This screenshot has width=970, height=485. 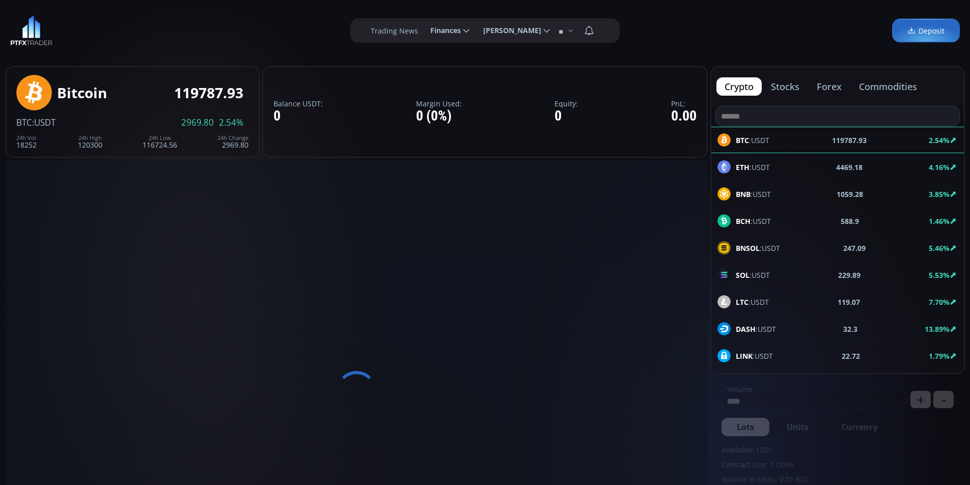 What do you see at coordinates (90, 142) in the screenshot?
I see `div: 120300` at bounding box center [90, 142].